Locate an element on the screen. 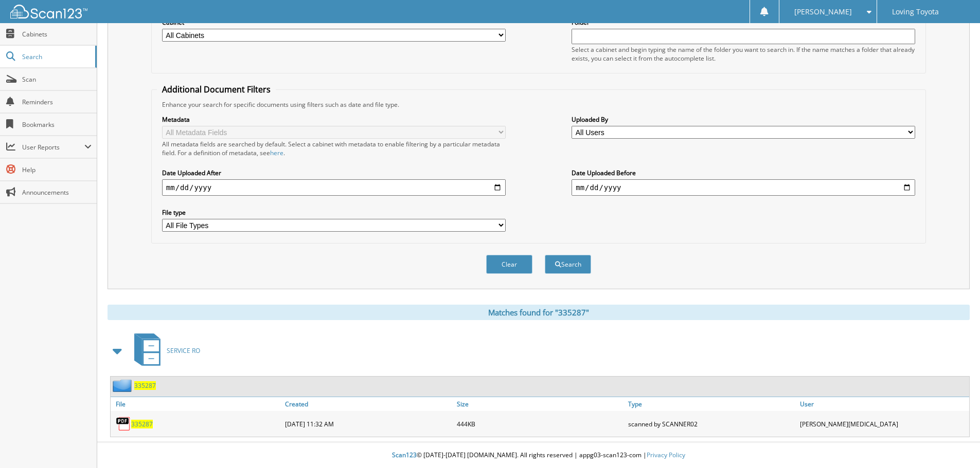  label: Date Uploaded After is located at coordinates (334, 173).